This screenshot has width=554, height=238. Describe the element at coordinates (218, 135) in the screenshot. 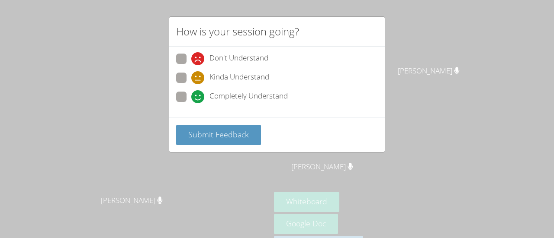

I see `span: Submit Feedback` at that location.